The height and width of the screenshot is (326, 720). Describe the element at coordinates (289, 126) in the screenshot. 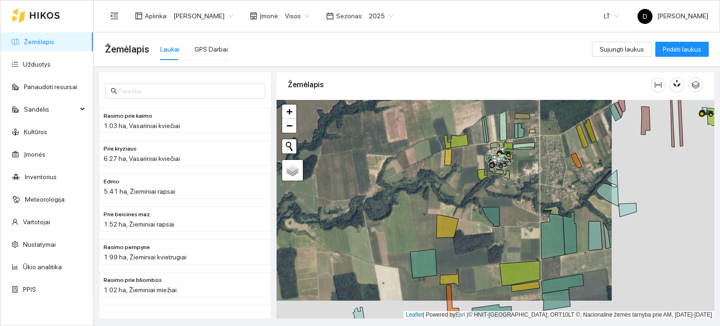

I see `a: Zoom out` at that location.